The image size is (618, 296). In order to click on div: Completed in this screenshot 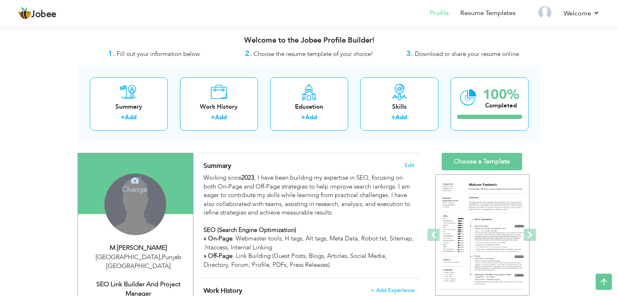, I will do `click(501, 106)`.